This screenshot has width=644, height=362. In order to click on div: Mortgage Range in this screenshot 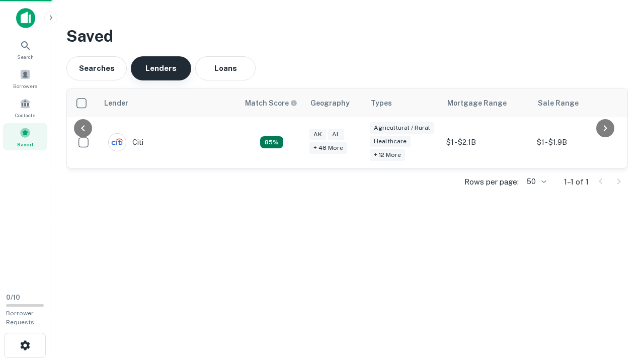, I will do `click(477, 103)`.